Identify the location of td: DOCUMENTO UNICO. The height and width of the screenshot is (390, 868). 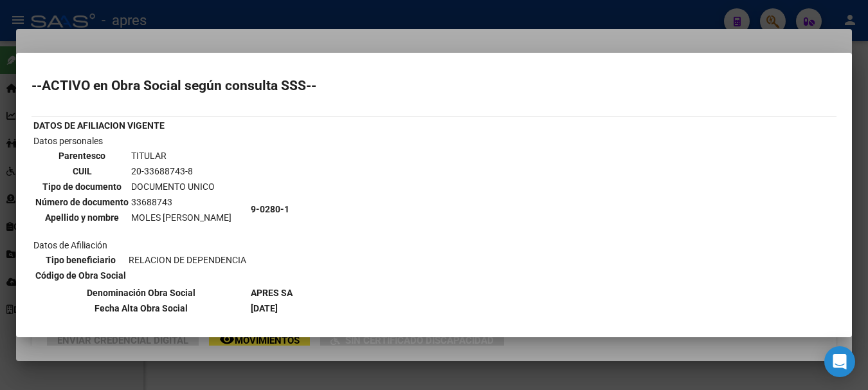
(181, 187).